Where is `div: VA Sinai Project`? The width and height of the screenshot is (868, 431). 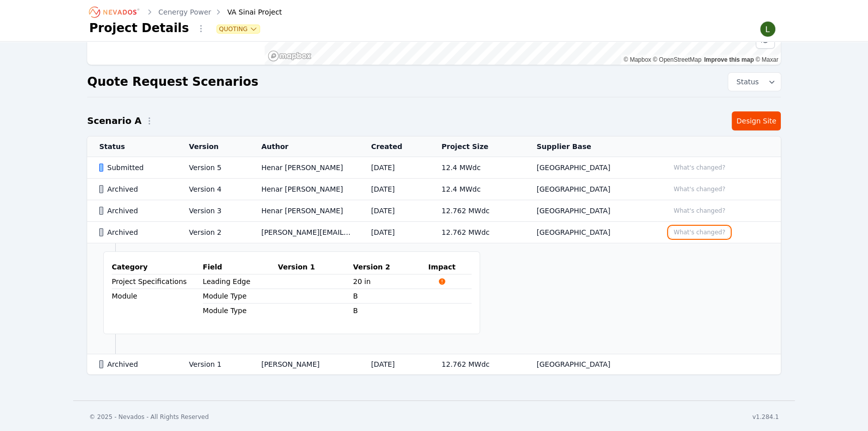 div: VA Sinai Project is located at coordinates (247, 12).